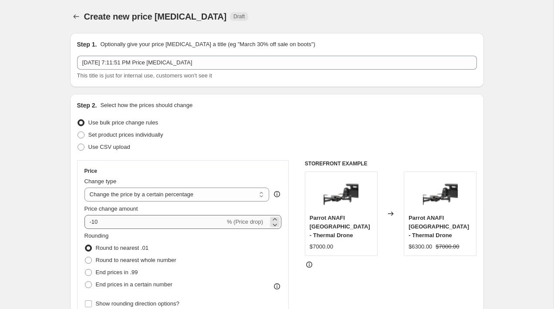 Image resolution: width=554 pixels, height=309 pixels. Describe the element at coordinates (76, 17) in the screenshot. I see `button: Price change jobs` at that location.